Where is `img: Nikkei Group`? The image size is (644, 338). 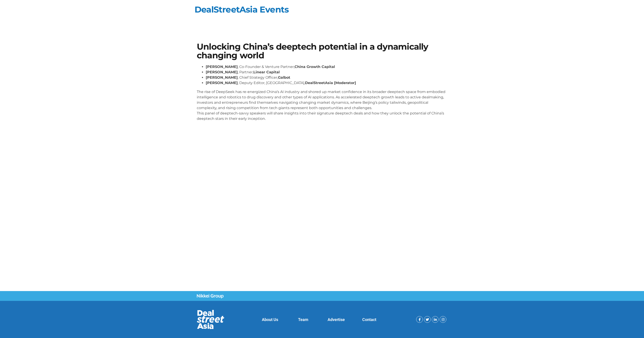 img: Nikkei Group is located at coordinates (210, 296).